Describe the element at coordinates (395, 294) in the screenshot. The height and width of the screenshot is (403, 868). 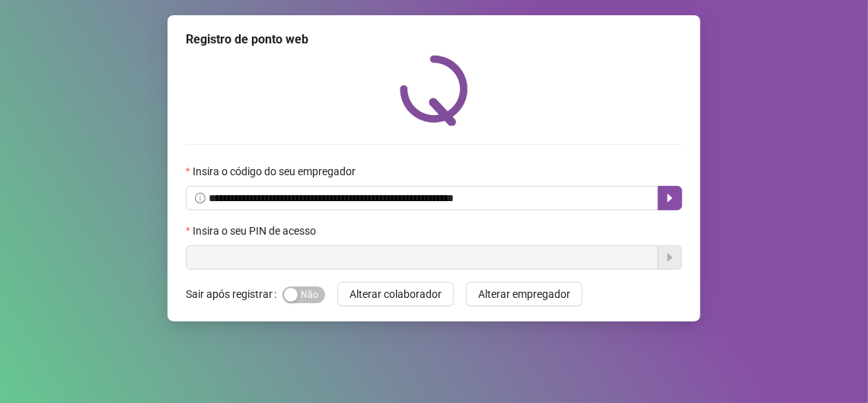
I see `span: Alterar colaborador` at that location.